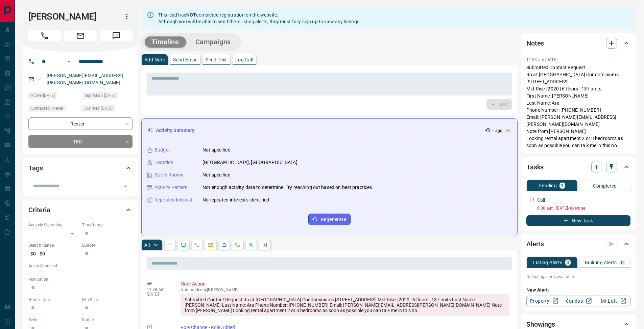 The height and width of the screenshot is (329, 644). I want to click on p: Budget:, so click(107, 245).